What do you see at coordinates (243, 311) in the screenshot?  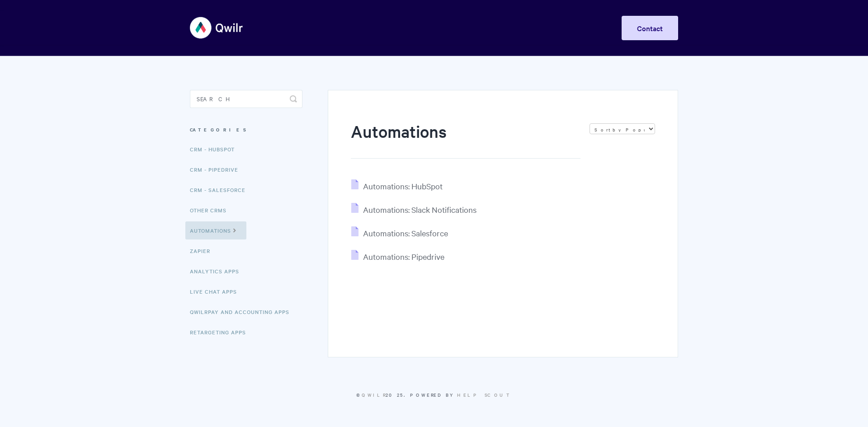 I see `a: QwilrPay and Accounting Apps` at bounding box center [243, 311].